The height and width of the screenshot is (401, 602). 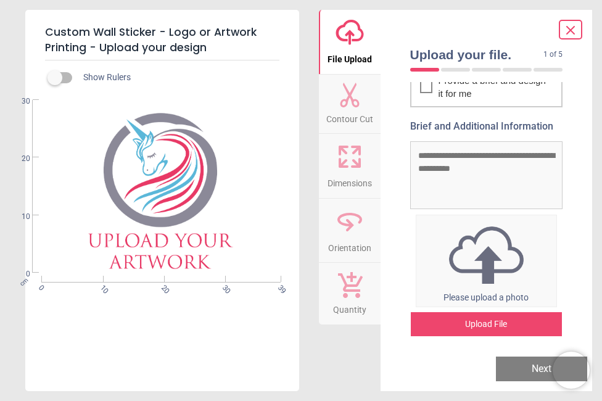 I want to click on span: File Upload, so click(x=350, y=57).